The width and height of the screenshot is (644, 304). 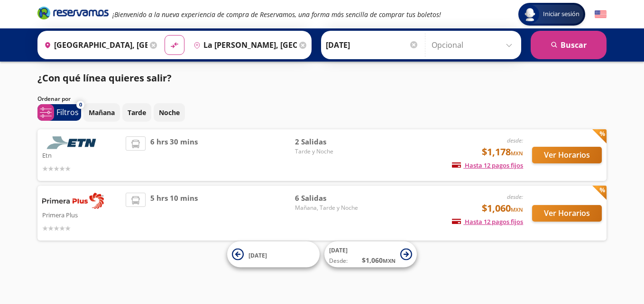 What do you see at coordinates (174, 155) in the screenshot?
I see `span: 6 hrs 30 mins` at bounding box center [174, 155].